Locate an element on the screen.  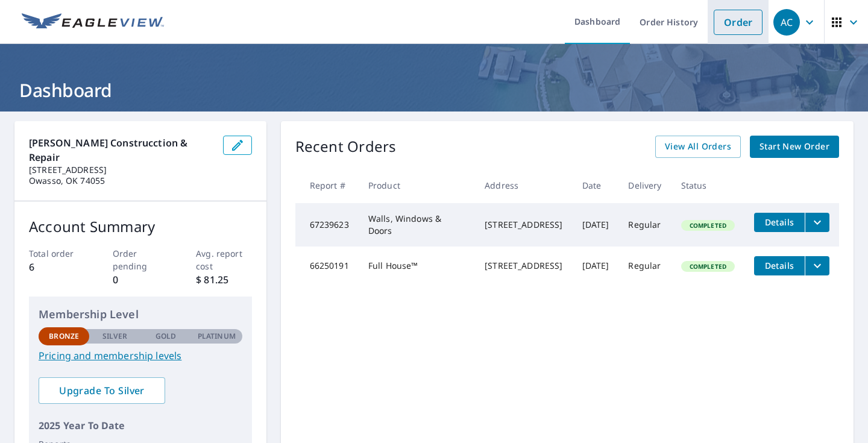
button: filesDropdownBtn-66250191 is located at coordinates (816, 266).